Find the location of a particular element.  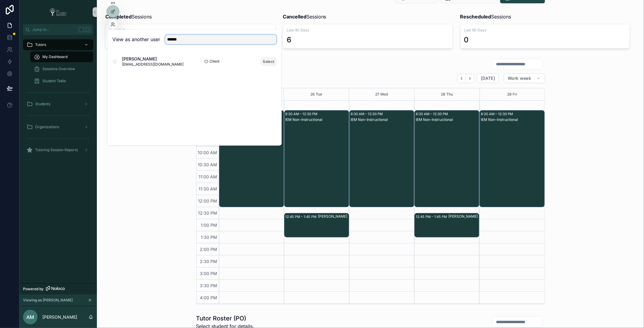

a: Tutoring Session Reports is located at coordinates (58, 150).